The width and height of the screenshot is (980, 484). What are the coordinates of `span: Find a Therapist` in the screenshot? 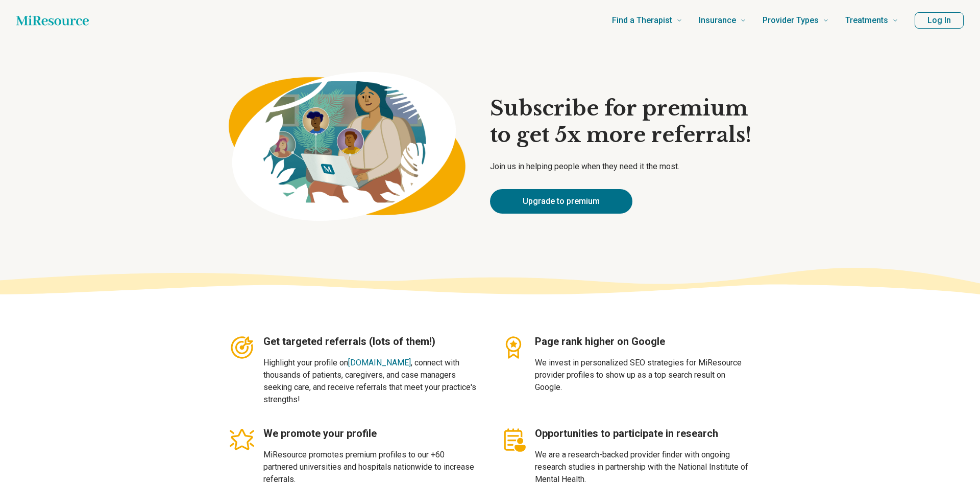 It's located at (643, 21).